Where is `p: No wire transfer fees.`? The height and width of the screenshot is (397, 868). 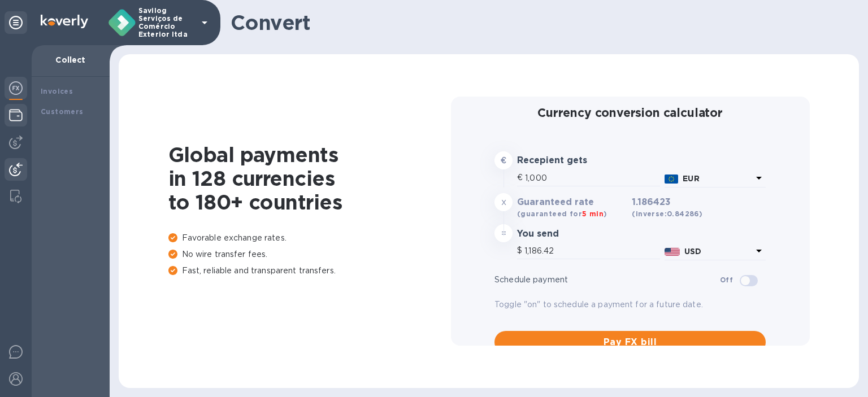
p: No wire transfer fees. is located at coordinates (310, 254).